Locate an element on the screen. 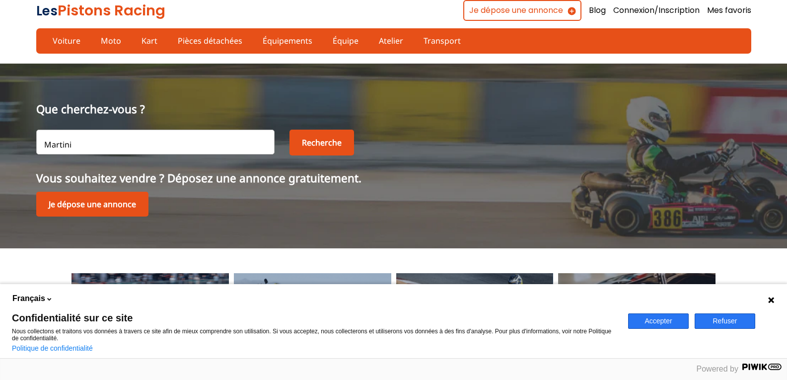 The width and height of the screenshot is (787, 380). a: Moto is located at coordinates (111, 41).